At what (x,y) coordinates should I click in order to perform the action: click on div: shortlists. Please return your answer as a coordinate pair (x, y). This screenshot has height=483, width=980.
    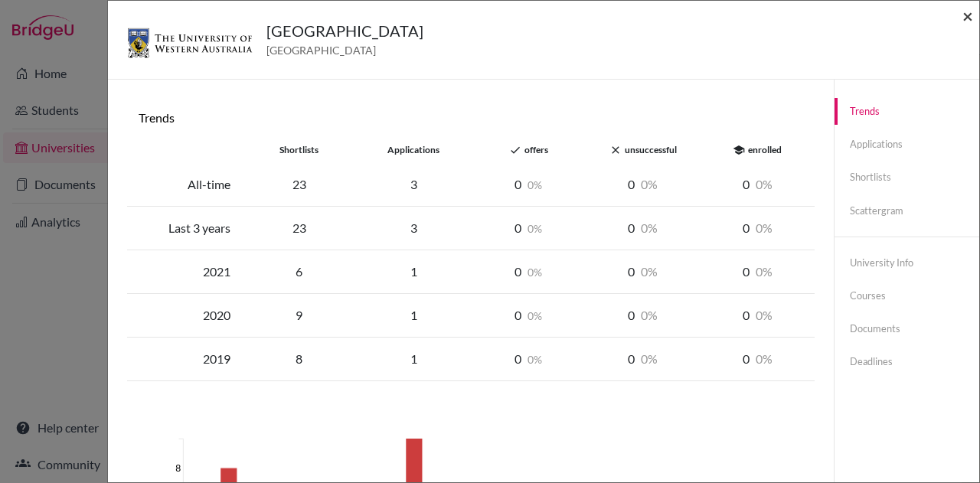
    Looking at the image, I should click on (299, 150).